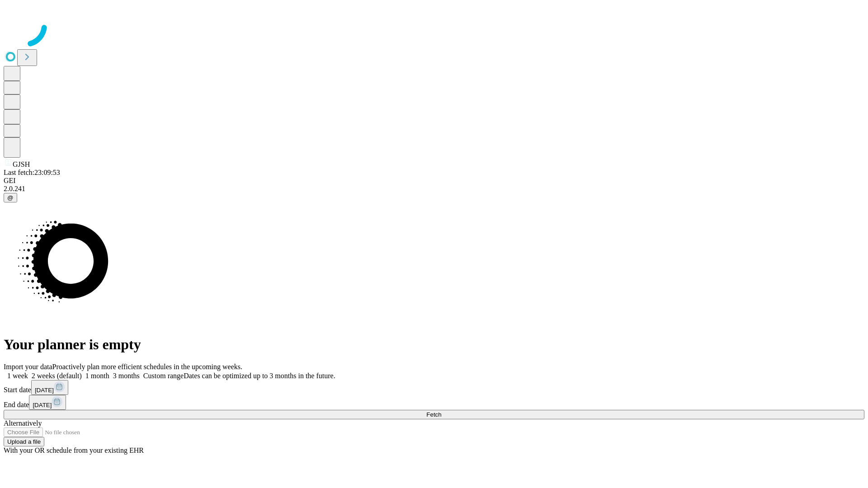 Image resolution: width=868 pixels, height=488 pixels. Describe the element at coordinates (126, 376) in the screenshot. I see `span: 3 months` at that location.